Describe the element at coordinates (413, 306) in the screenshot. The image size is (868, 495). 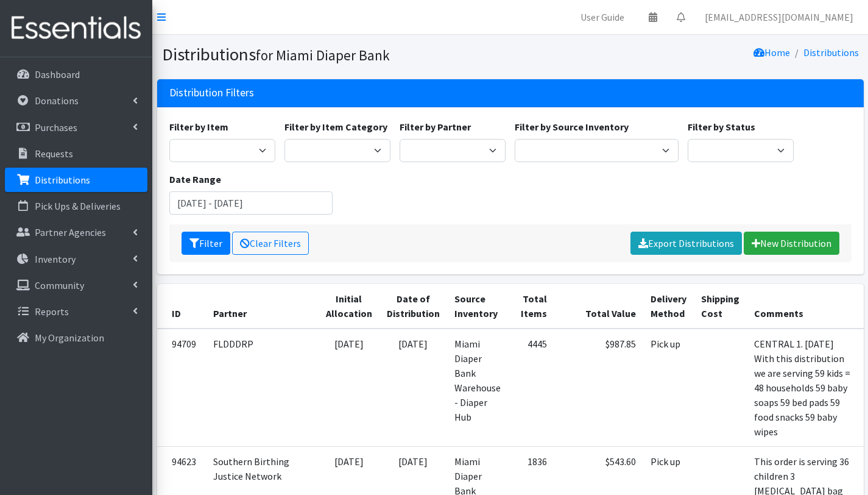
I see `th: Date of Distribution` at that location.